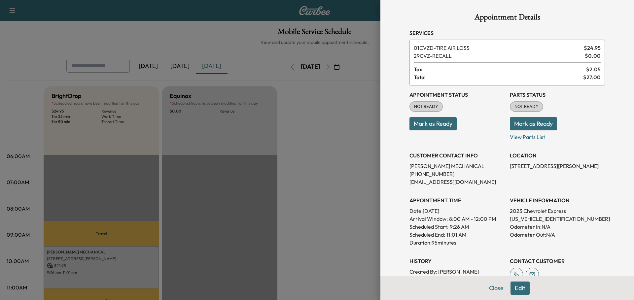  I want to click on span: $ 2.05, so click(593, 69).